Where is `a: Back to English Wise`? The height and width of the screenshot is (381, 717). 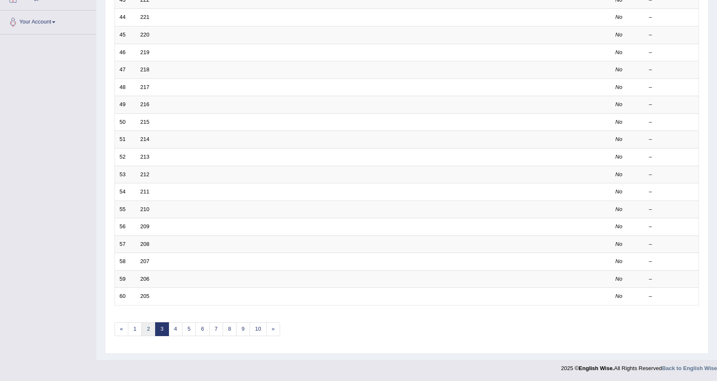 a: Back to English Wise is located at coordinates (690, 368).